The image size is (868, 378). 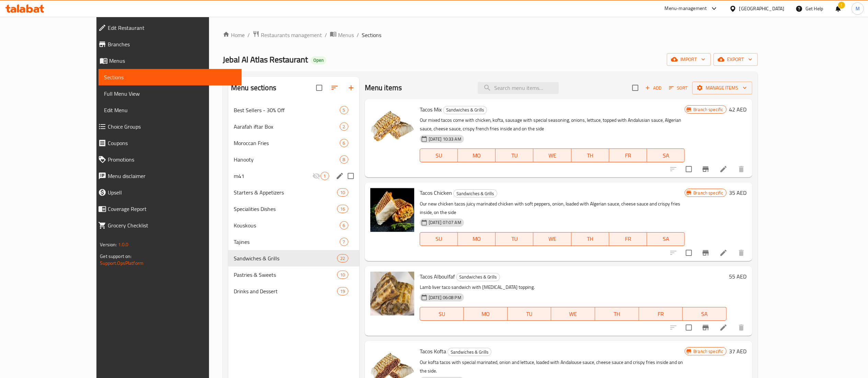 What do you see at coordinates (287, 35) in the screenshot?
I see `a: Restaurants management` at bounding box center [287, 35].